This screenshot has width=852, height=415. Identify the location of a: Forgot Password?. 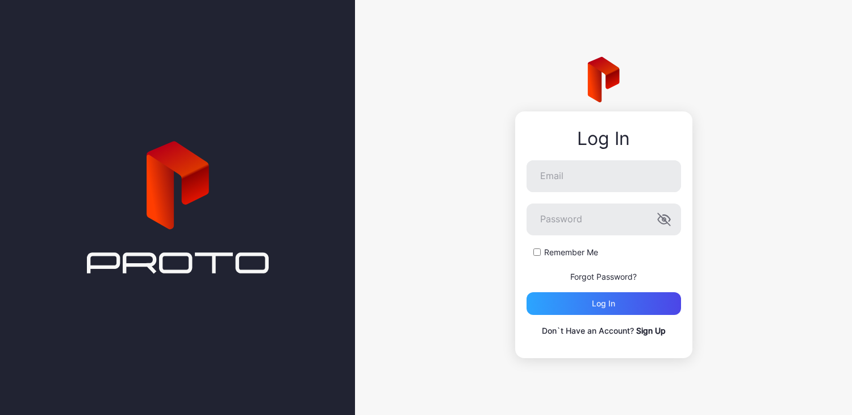
(603, 276).